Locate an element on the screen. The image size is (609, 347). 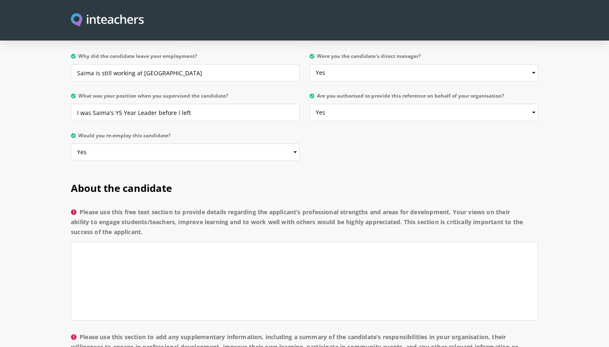
label: Were you the candidate's direct manager? is located at coordinates (424, 59).